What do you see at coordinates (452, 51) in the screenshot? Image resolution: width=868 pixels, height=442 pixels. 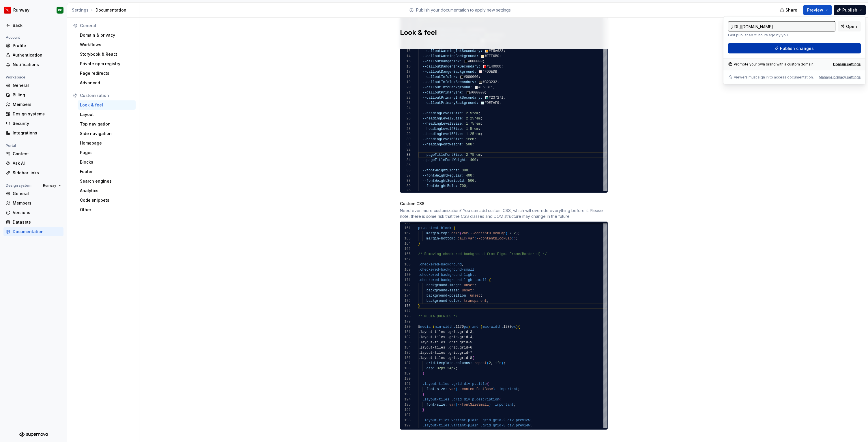 I see `span: --calloutWarningInkSecondary:` at bounding box center [452, 51].